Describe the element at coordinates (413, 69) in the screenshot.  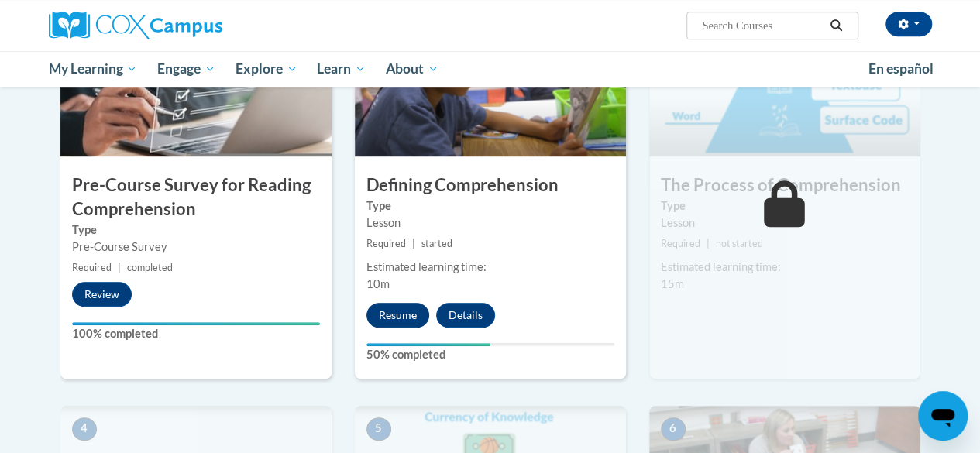
I see `span: About` at that location.